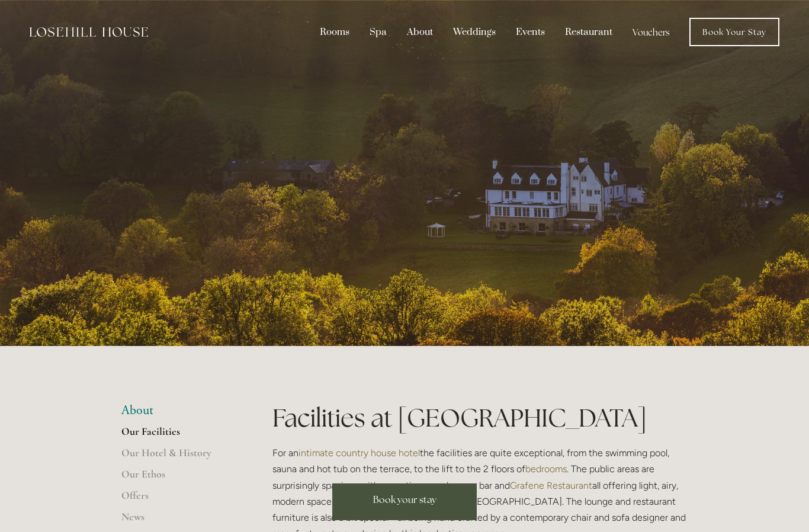  What do you see at coordinates (589, 32) in the screenshot?
I see `div: Restaurant` at bounding box center [589, 32].